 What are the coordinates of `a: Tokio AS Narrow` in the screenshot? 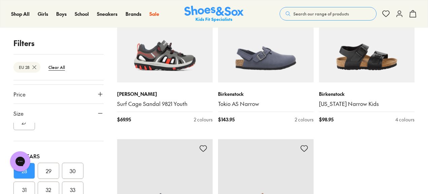 It's located at (266, 104).